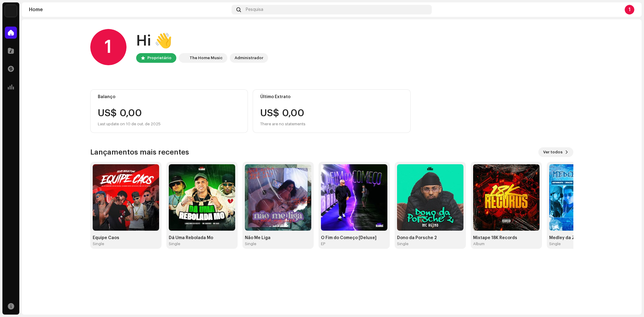 This screenshot has width=644, height=317. I want to click on div: Equipe Caos, so click(126, 238).